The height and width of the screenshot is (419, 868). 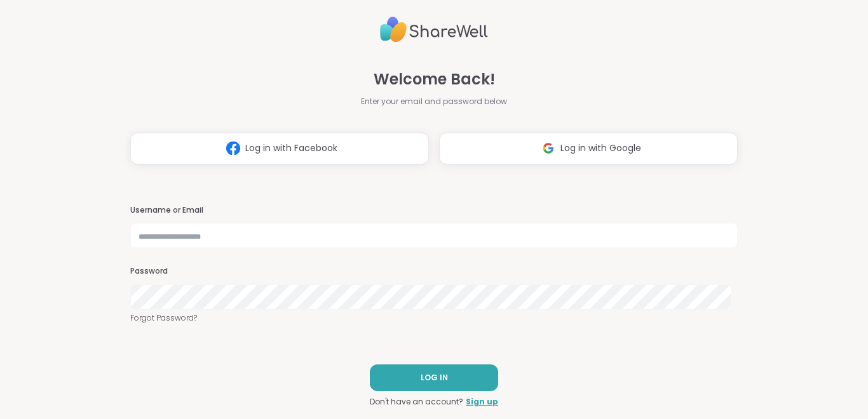 I want to click on span: Log in with Google, so click(x=601, y=148).